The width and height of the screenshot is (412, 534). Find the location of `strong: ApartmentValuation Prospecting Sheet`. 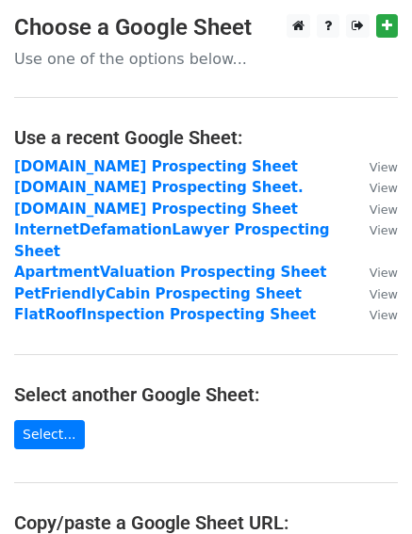

strong: ApartmentValuation Prospecting Sheet is located at coordinates (170, 272).